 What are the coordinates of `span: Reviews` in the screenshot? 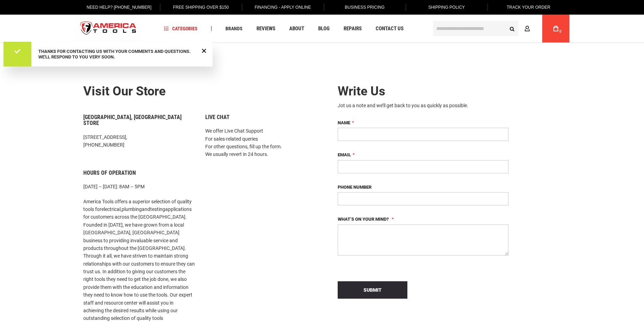 It's located at (266, 29).